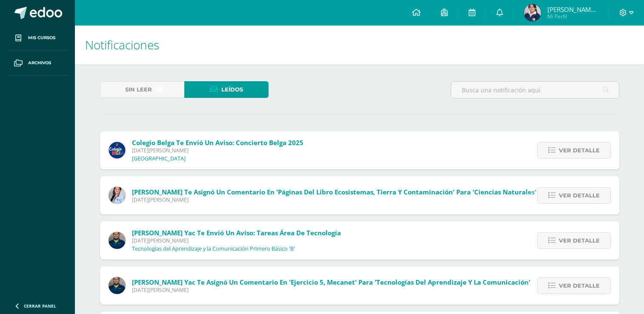 The height and width of the screenshot is (314, 644). What do you see at coordinates (40, 306) in the screenshot?
I see `span: Cerrar panel` at bounding box center [40, 306].